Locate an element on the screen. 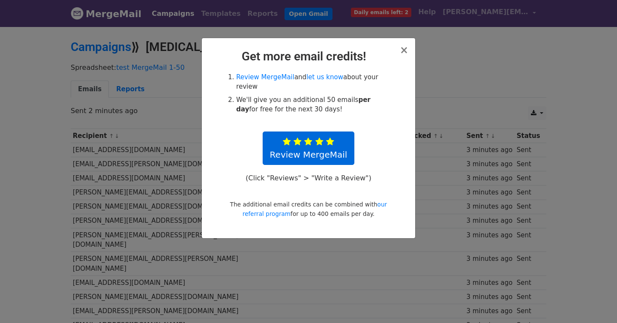 This screenshot has width=617, height=323. h2: Get more email credits! is located at coordinates (309, 57).